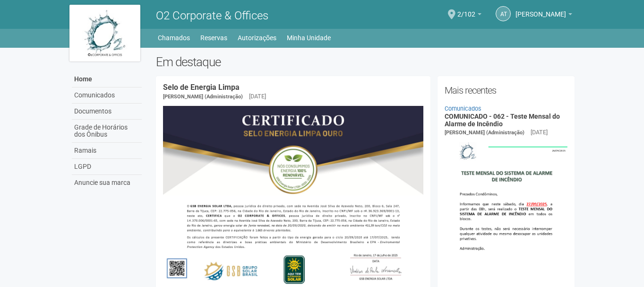  What do you see at coordinates (105, 33) in the screenshot?
I see `img: logo.jpg` at bounding box center [105, 33].